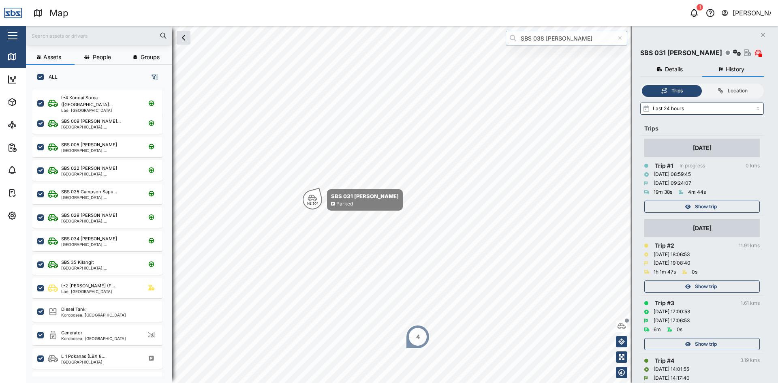 This screenshot has height=383, width=778. What do you see at coordinates (34, 170) in the screenshot?
I see `div: Alarms` at bounding box center [34, 170].